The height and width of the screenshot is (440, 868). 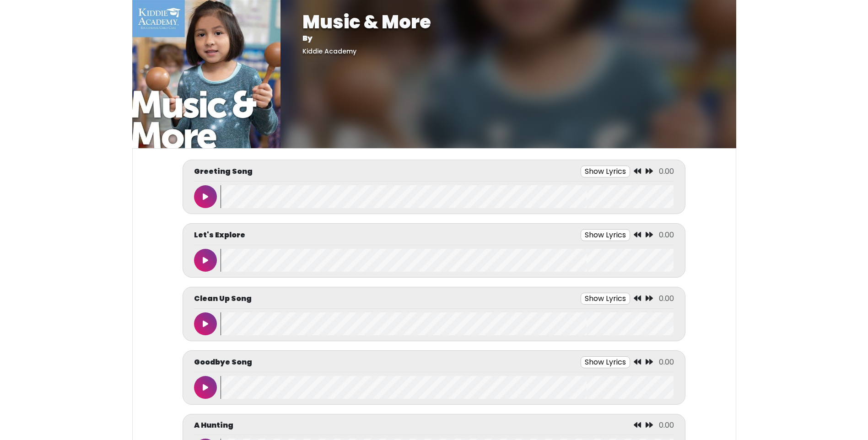 What do you see at coordinates (223, 171) in the screenshot?
I see `p: Greeting Song` at bounding box center [223, 171].